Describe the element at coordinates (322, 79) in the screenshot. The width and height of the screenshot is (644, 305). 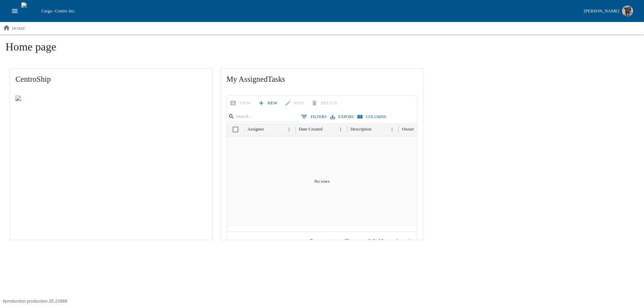
I see `span: My Assigned` at that location.